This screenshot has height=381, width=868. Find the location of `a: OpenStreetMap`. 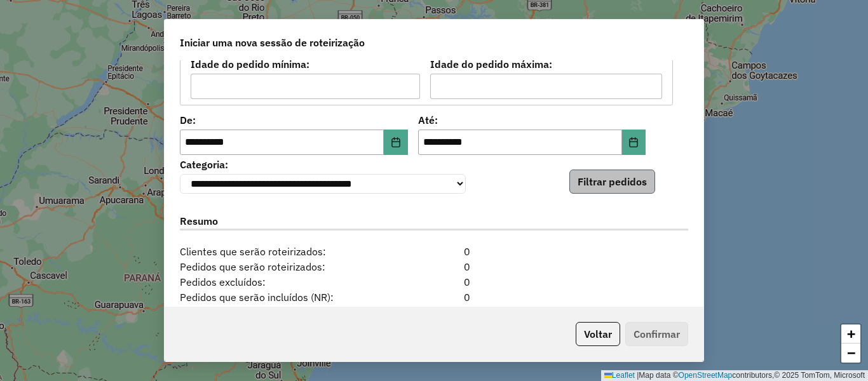

a: OpenStreetMap is located at coordinates (705, 375).